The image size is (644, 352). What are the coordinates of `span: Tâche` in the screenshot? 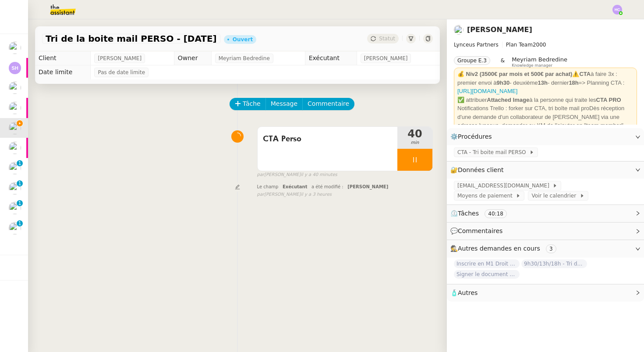 It's located at (251, 104).